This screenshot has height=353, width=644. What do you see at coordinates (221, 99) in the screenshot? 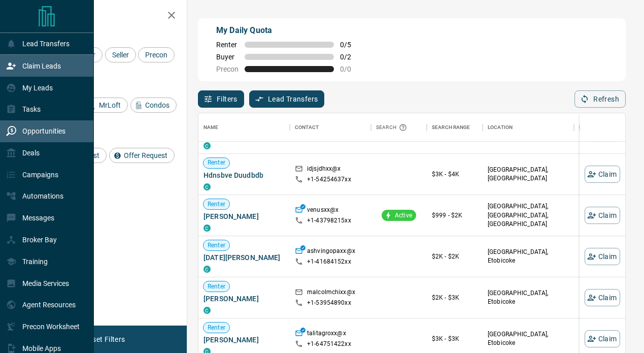
I see `button: Filters` at bounding box center [221, 99].